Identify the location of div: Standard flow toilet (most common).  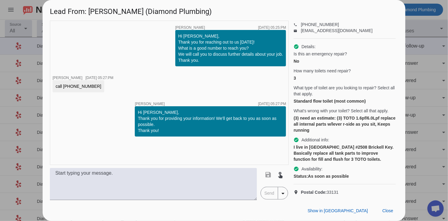
(344, 101).